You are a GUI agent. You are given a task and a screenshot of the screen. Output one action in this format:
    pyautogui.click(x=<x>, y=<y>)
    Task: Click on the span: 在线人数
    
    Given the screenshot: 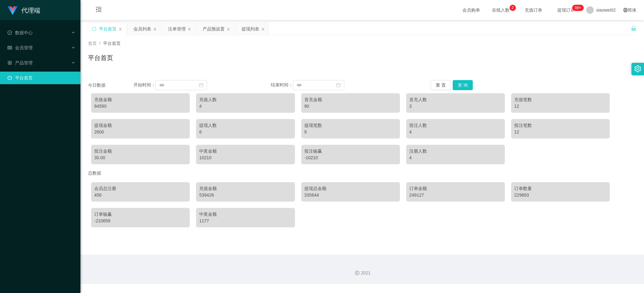 What is the action you would take?
    pyautogui.click(x=501, y=10)
    